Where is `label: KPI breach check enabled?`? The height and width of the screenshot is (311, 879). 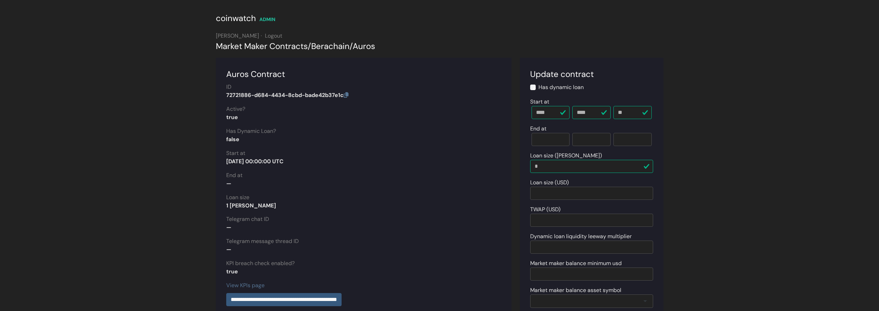 label: KPI breach check enabled? is located at coordinates (260, 263).